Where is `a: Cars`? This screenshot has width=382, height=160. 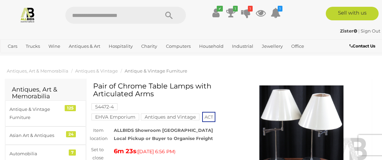
a: Cars is located at coordinates (13, 46).